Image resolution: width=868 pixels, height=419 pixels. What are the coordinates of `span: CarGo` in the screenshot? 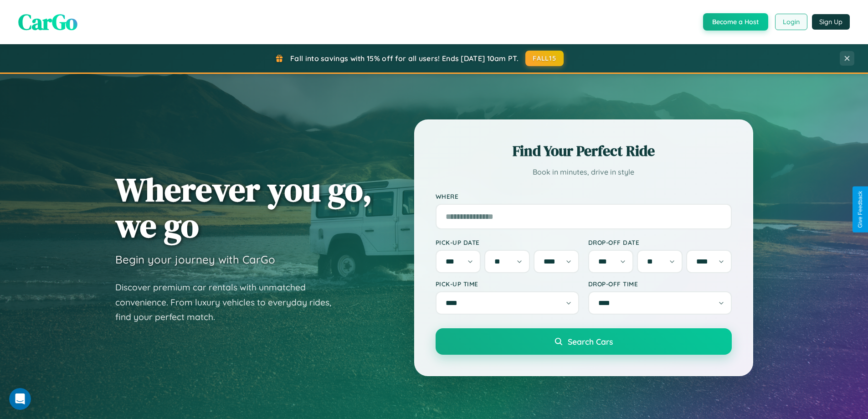 It's located at (48, 22).